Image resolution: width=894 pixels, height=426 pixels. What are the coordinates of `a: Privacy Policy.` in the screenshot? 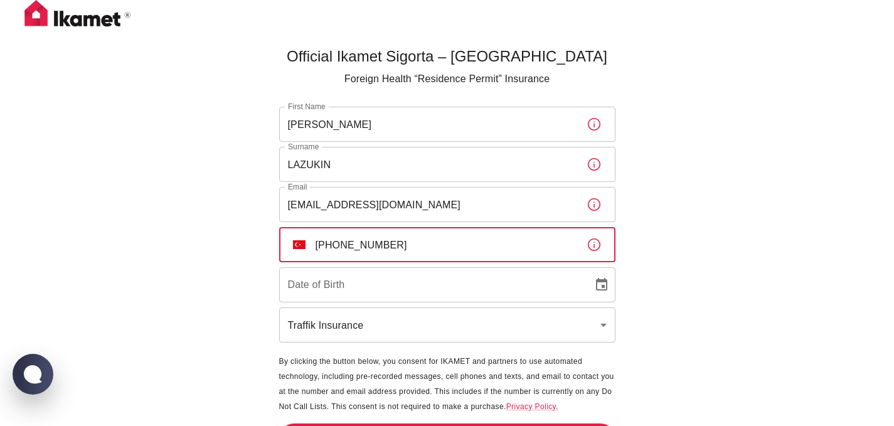 It's located at (532, 406).